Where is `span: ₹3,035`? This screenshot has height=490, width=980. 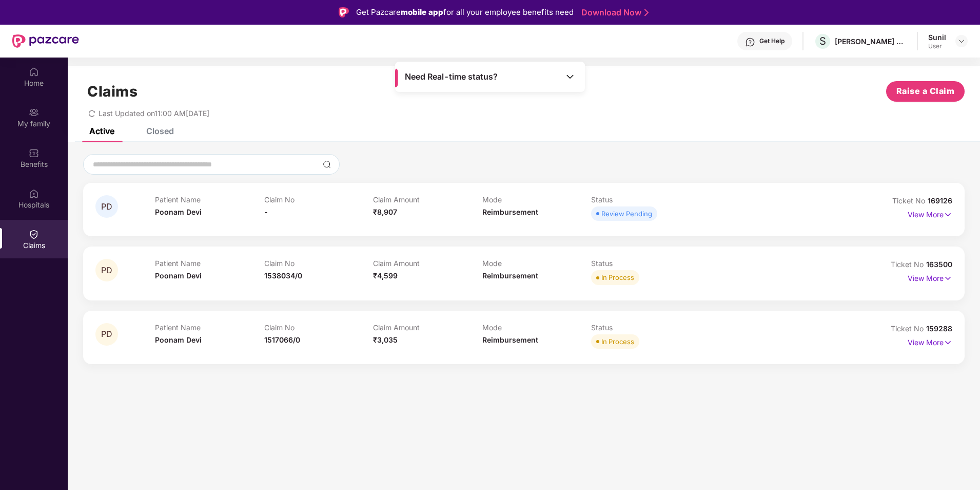
span: ₹3,035 is located at coordinates (385, 340).